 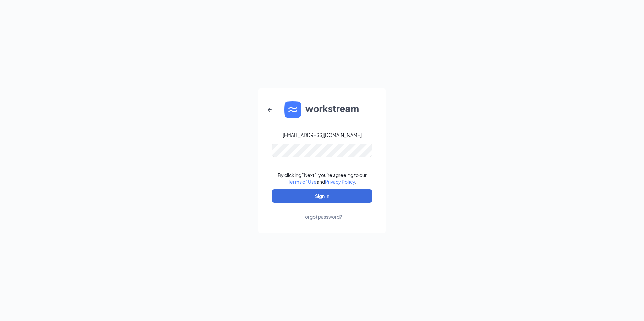 I want to click on button: Sign In, so click(x=322, y=196).